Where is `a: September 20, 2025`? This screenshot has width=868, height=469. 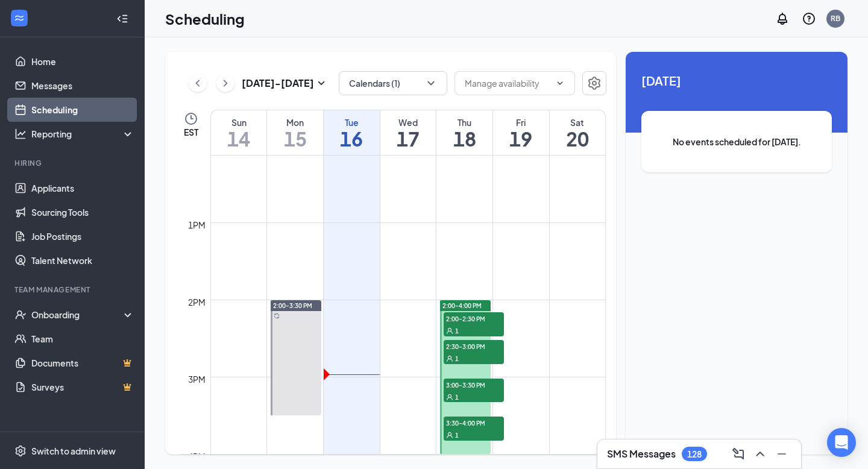
a: September 20, 2025 is located at coordinates (577, 133).